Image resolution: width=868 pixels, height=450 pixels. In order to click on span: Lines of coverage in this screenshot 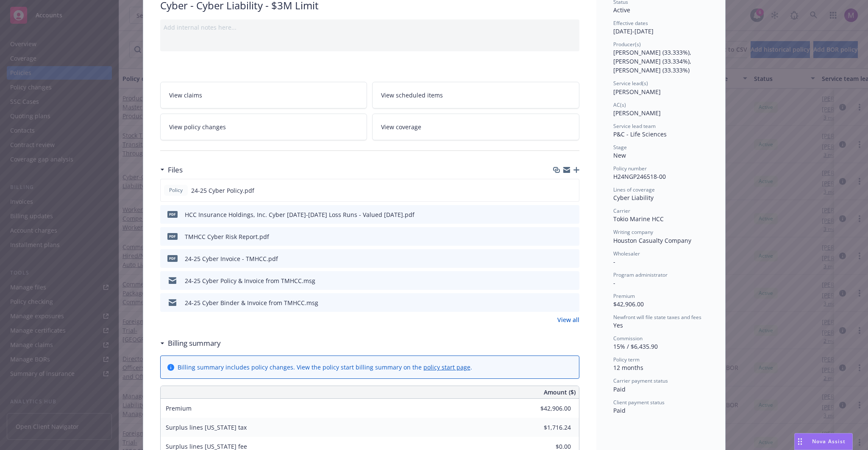, I will do `click(634, 189)`.